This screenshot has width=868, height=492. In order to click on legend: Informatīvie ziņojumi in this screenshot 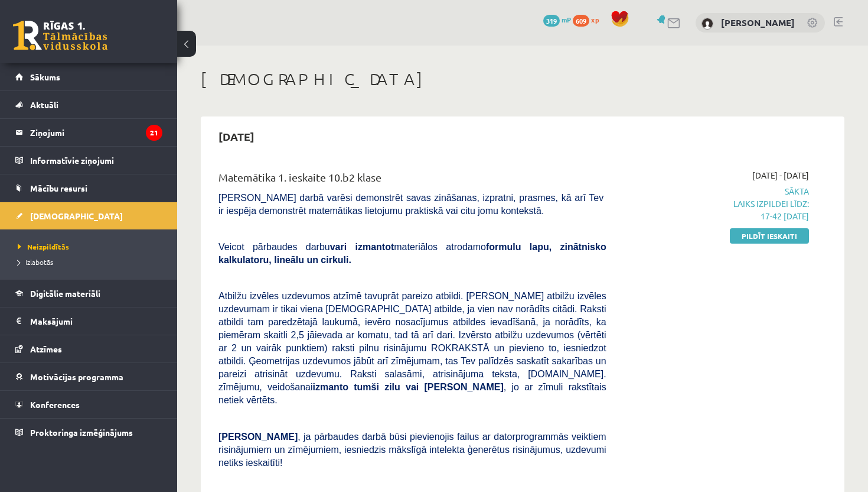, I will do `click(96, 160)`.